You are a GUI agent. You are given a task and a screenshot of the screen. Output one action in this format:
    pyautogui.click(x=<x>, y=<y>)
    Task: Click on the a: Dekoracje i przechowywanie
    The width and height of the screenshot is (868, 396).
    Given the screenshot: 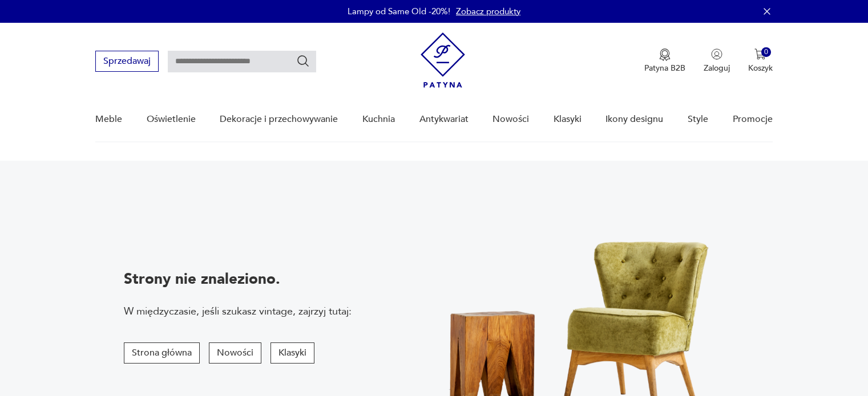 What is the action you would take?
    pyautogui.click(x=279, y=119)
    